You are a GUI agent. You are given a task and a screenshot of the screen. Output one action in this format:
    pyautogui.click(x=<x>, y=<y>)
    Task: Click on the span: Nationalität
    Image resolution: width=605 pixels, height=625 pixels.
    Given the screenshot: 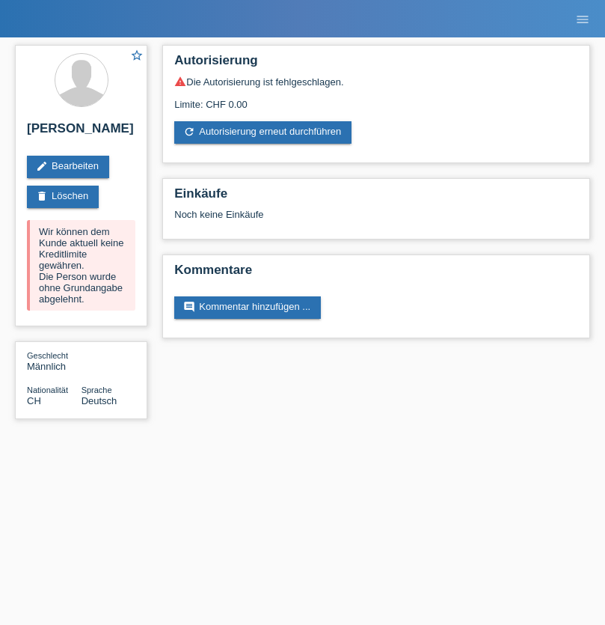 What is the action you would take?
    pyautogui.click(x=47, y=390)
    